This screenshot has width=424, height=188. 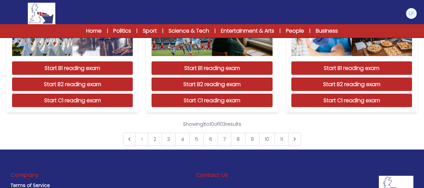 I want to click on span: &laquo; Previous, so click(x=130, y=139).